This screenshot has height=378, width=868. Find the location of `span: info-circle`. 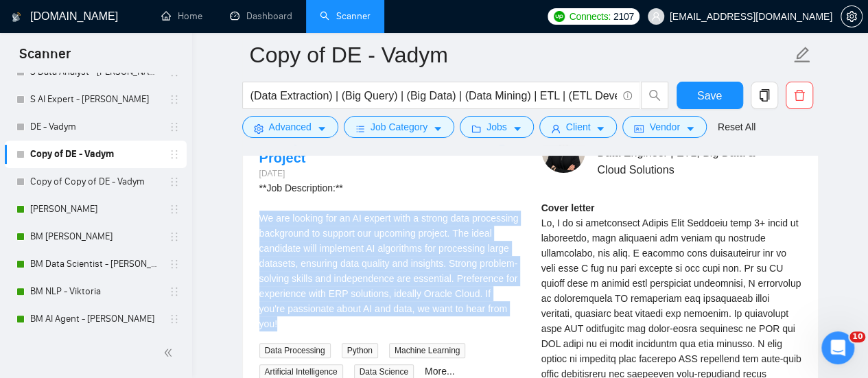

span: info-circle is located at coordinates (627, 95).